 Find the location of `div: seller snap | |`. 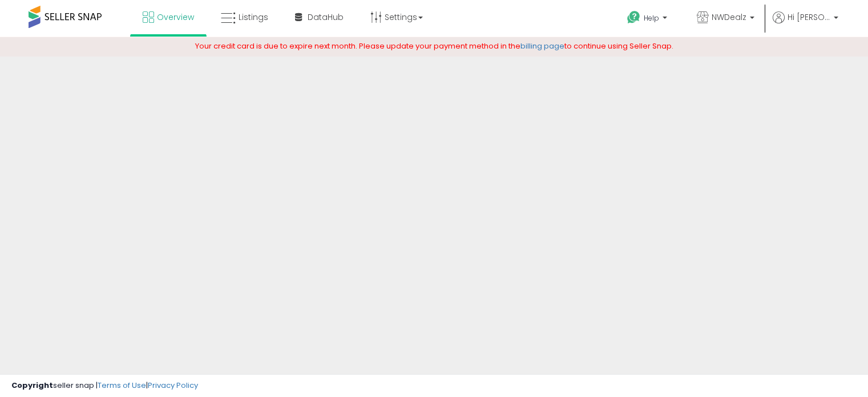

div: seller snap | | is located at coordinates (104, 385).